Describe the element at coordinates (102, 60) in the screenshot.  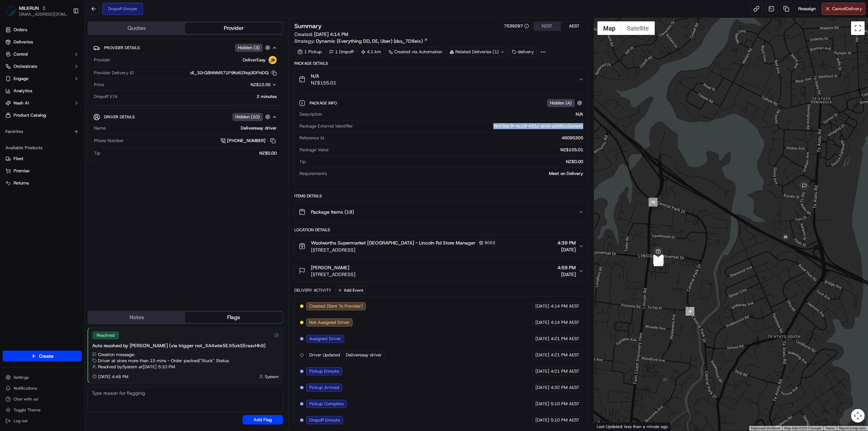
I see `span: Provider` at that location.